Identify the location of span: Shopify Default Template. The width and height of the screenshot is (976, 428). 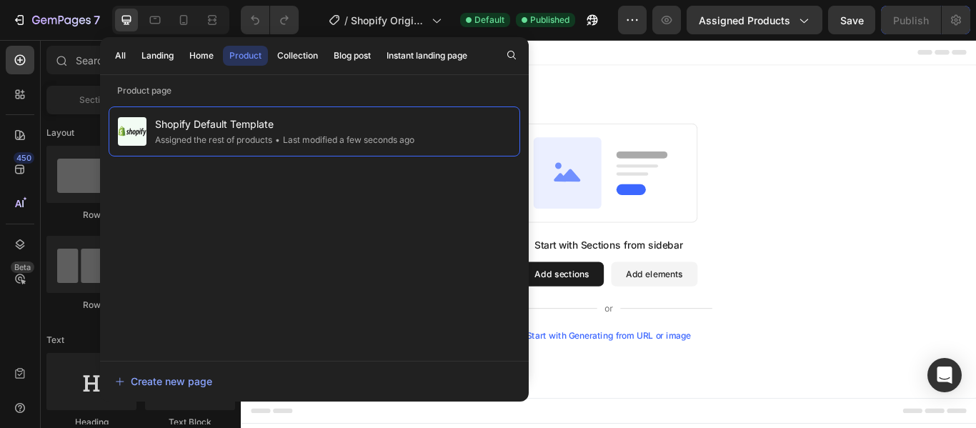
(284, 124).